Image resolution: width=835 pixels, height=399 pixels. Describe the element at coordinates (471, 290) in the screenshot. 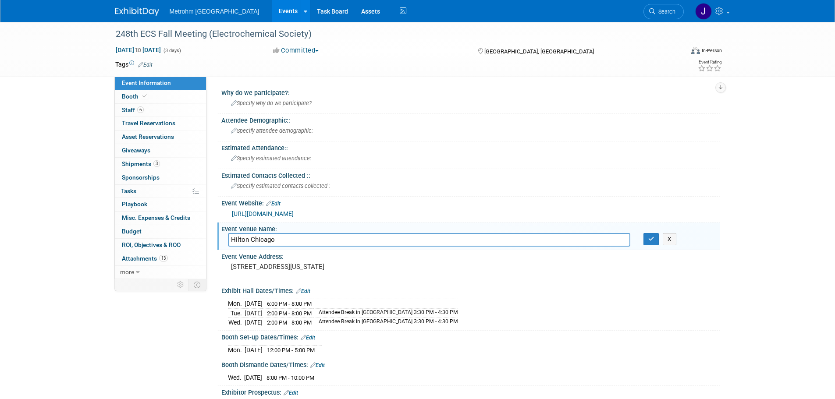

I see `div: Exhibit Hall Dates/Times:` at that location.